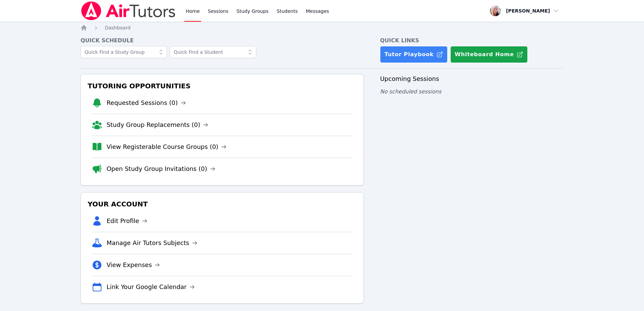 This screenshot has height=311, width=644. What do you see at coordinates (146, 103) in the screenshot?
I see `a: Requested Sessions (0)` at bounding box center [146, 103].